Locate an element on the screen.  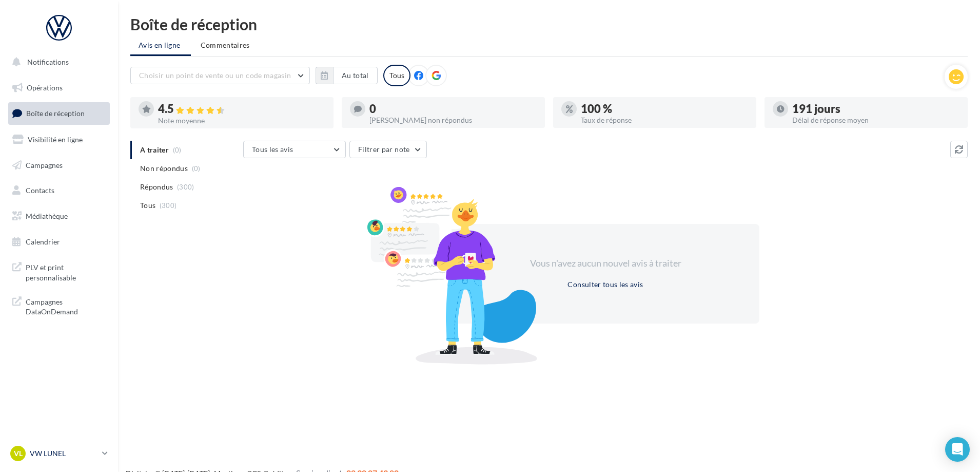
button: Choisir un point de vente ou un code magasin is located at coordinates (220, 75).